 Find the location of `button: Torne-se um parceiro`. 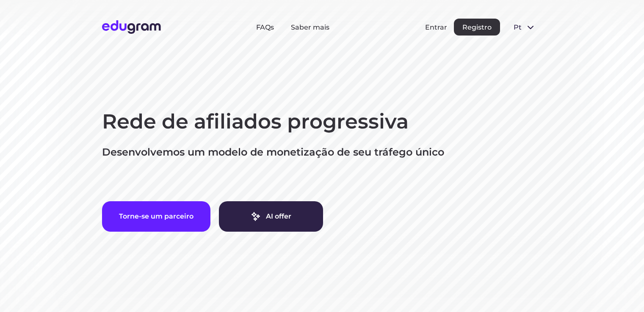

button: Torne-se um parceiro is located at coordinates (156, 217).